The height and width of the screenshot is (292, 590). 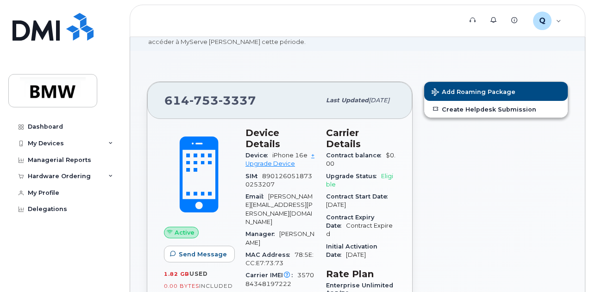 What do you see at coordinates (547, 21) in the screenshot?
I see `div: QT36382` at bounding box center [547, 21].